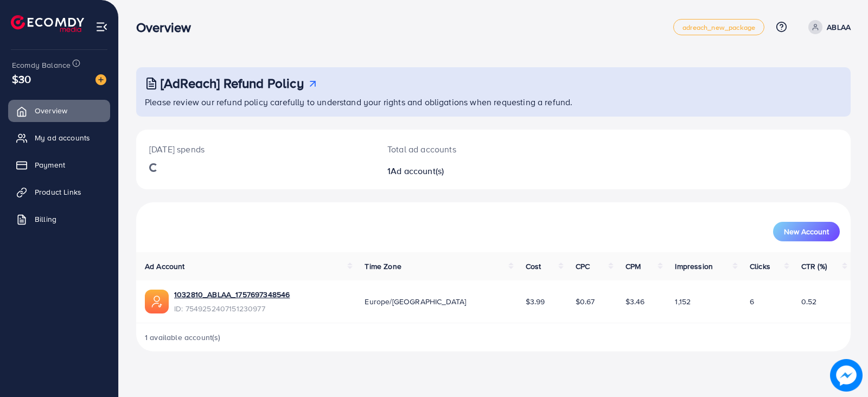 The height and width of the screenshot is (397, 868). What do you see at coordinates (809, 302) in the screenshot?
I see `span: 0.52` at bounding box center [809, 302].